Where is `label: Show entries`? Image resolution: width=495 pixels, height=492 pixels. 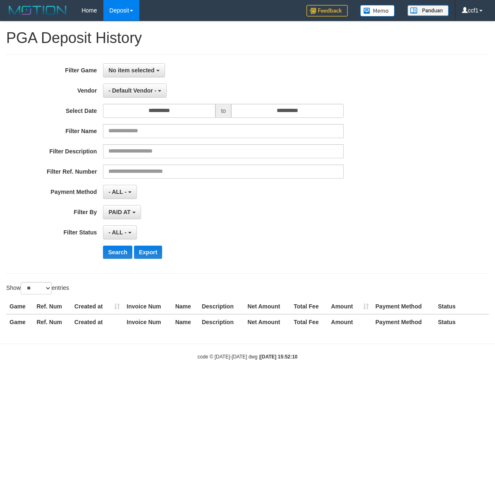 label: Show entries is located at coordinates (38, 288).